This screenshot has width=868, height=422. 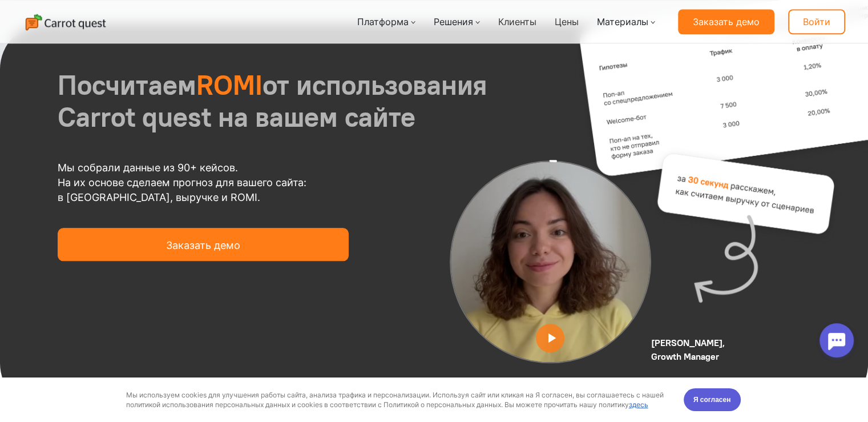 I want to click on a: Клиенты, so click(x=517, y=22).